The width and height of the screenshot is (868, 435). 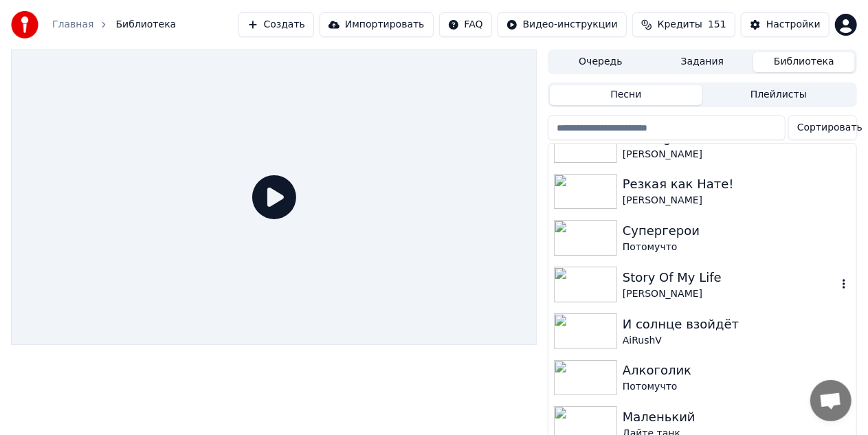 What do you see at coordinates (114, 25) in the screenshot?
I see `nav: breadcrumb` at bounding box center [114, 25].